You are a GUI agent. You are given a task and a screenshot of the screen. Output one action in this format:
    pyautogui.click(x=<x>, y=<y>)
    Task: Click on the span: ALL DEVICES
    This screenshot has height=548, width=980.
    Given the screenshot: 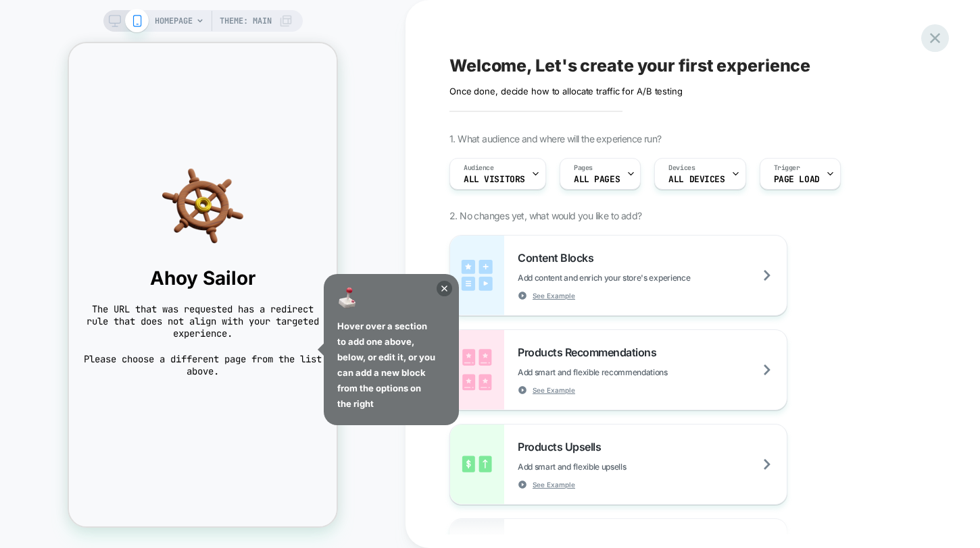 What is the action you would take?
    pyautogui.click(x=696, y=179)
    